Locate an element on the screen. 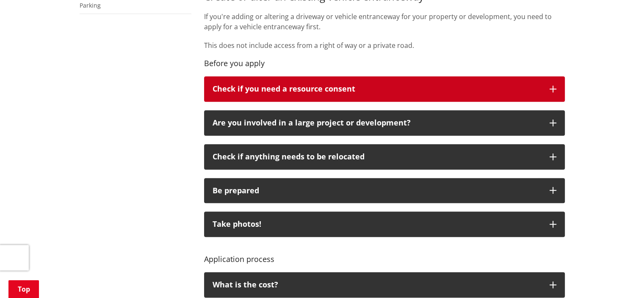 The height and width of the screenshot is (298, 644). button: Be prepared is located at coordinates (384, 190).